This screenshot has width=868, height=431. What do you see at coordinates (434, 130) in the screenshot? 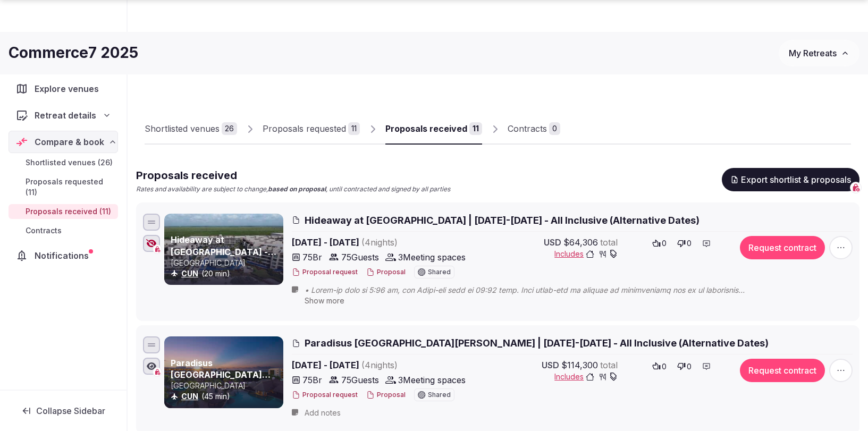
I see `a: Proposals received11` at bounding box center [434, 130].